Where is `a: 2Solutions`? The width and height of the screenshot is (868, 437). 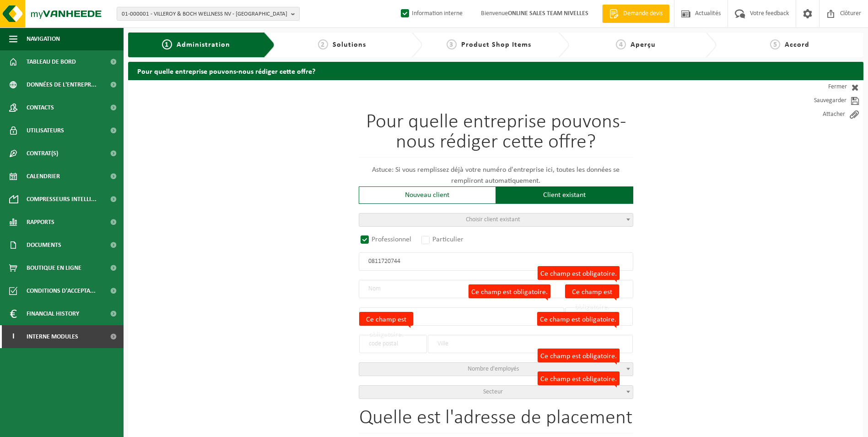 a: 2Solutions is located at coordinates (341, 45).